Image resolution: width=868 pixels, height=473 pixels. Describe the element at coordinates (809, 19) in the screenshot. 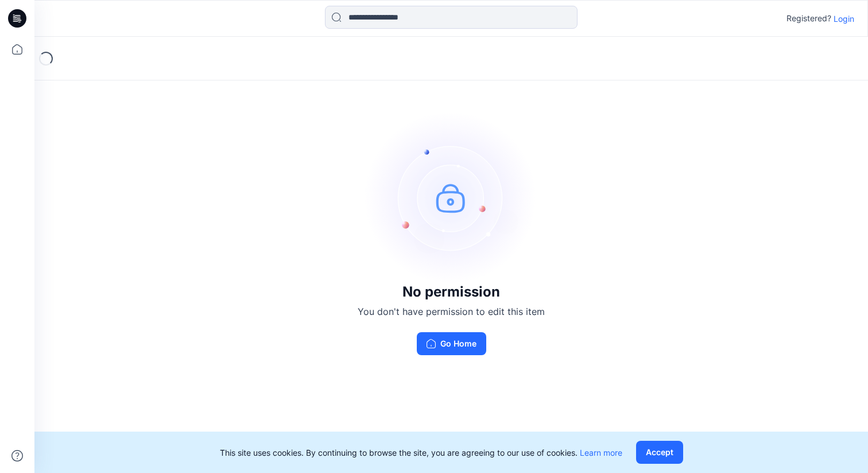

I see `p: Registered?` at that location.